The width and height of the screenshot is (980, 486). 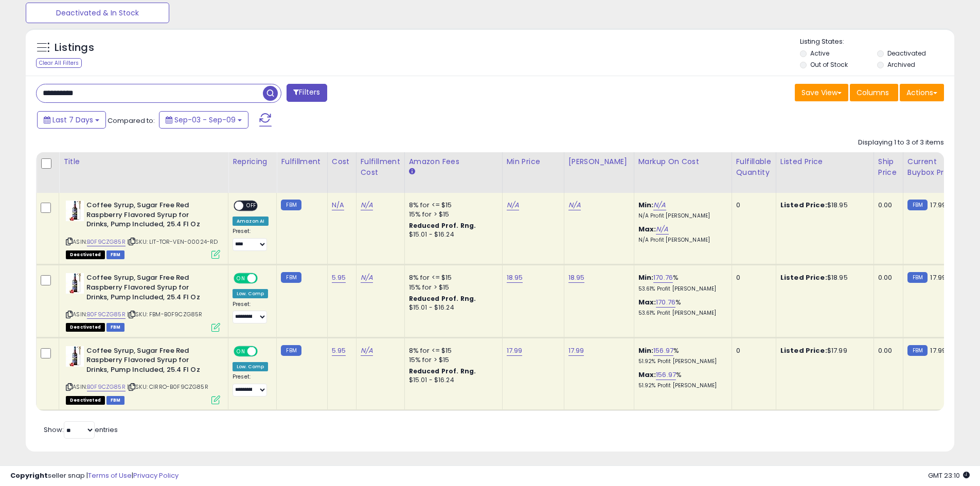 What do you see at coordinates (342, 162) in the screenshot?
I see `div: Cost` at bounding box center [342, 162].